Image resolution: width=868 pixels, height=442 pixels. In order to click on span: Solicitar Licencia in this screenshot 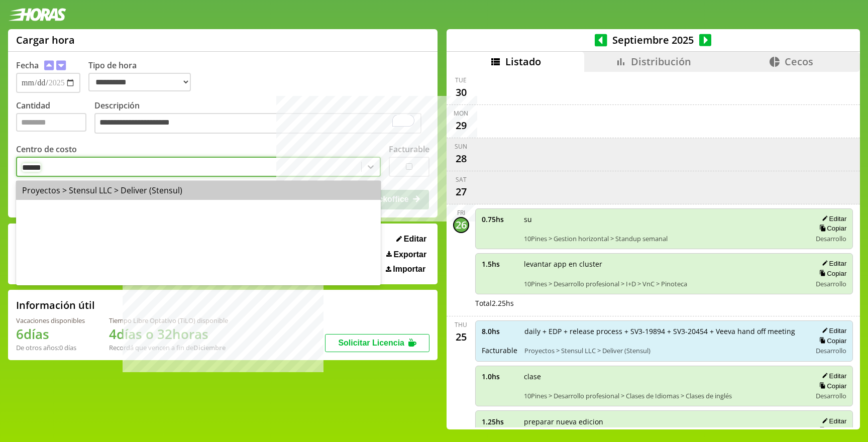, I will do `click(371, 342)`.